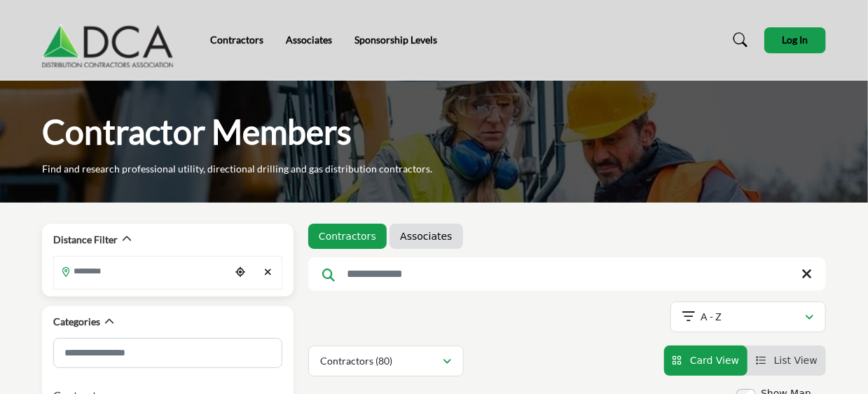 The width and height of the screenshot is (868, 394). Describe the element at coordinates (794, 40) in the screenshot. I see `span: Log In` at that location.